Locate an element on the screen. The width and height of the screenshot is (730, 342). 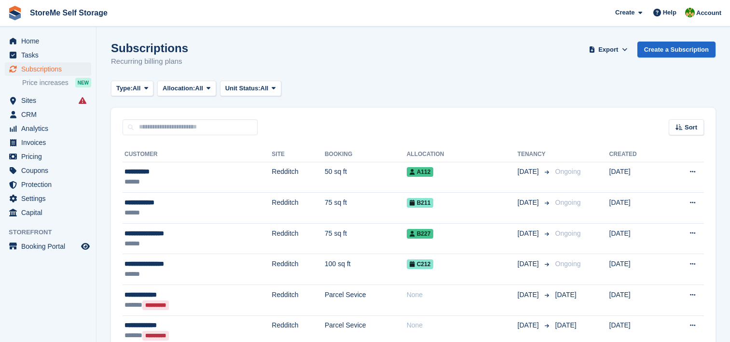
button: Allocation: All is located at coordinates (187, 88).